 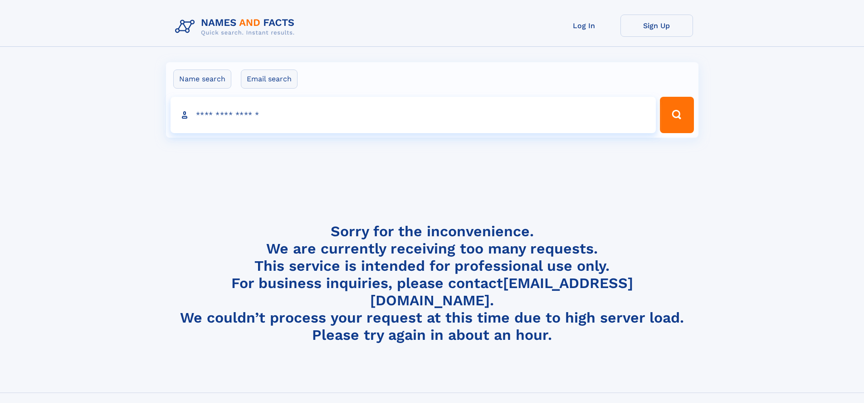 What do you see at coordinates (269, 79) in the screenshot?
I see `label: Email search` at bounding box center [269, 79].